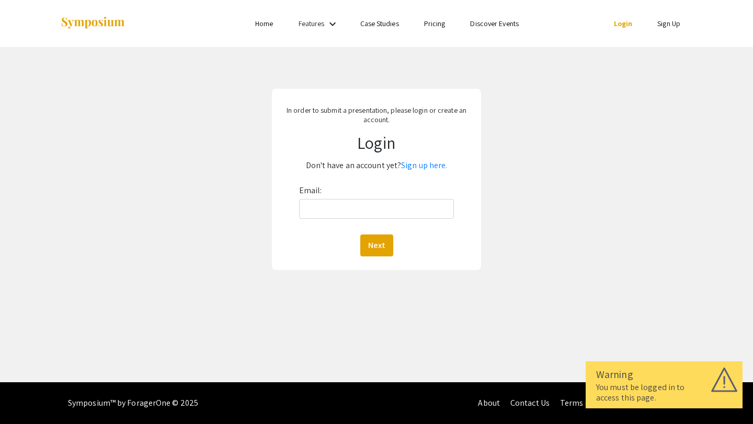 The image size is (753, 424). What do you see at coordinates (668, 24) in the screenshot?
I see `a: Sign Up` at bounding box center [668, 24].